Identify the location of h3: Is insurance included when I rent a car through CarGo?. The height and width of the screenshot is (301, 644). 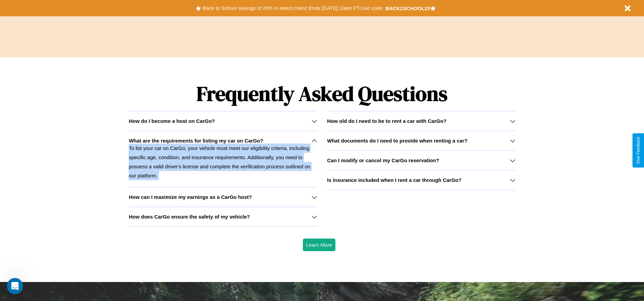
(395, 180).